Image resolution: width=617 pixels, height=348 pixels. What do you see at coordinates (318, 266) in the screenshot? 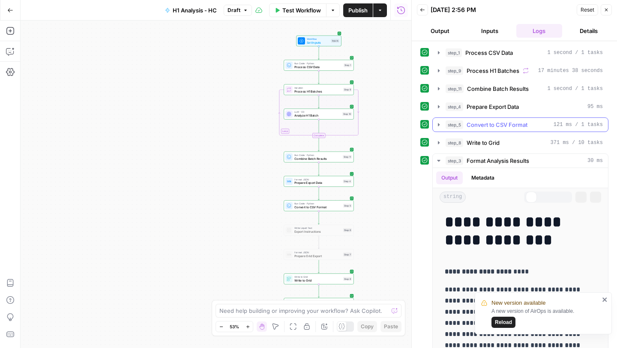
I see `g: Edge from step_7 to step_8` at bounding box center [318, 266].